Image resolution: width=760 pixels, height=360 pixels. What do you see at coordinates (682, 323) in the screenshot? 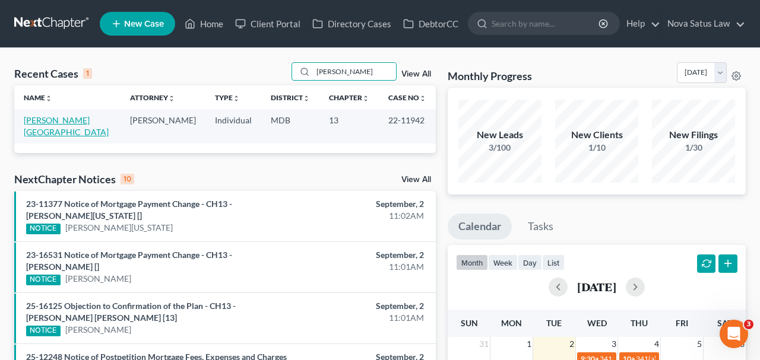
I see `span: Fri` at bounding box center [682, 323].